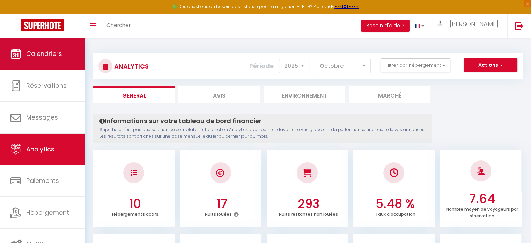  I want to click on img: Super Booking, so click(42, 25).